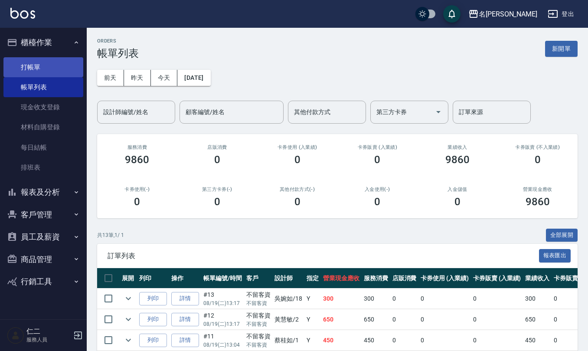  I want to click on p: 08/19 (二) 13:17, so click(223, 303).